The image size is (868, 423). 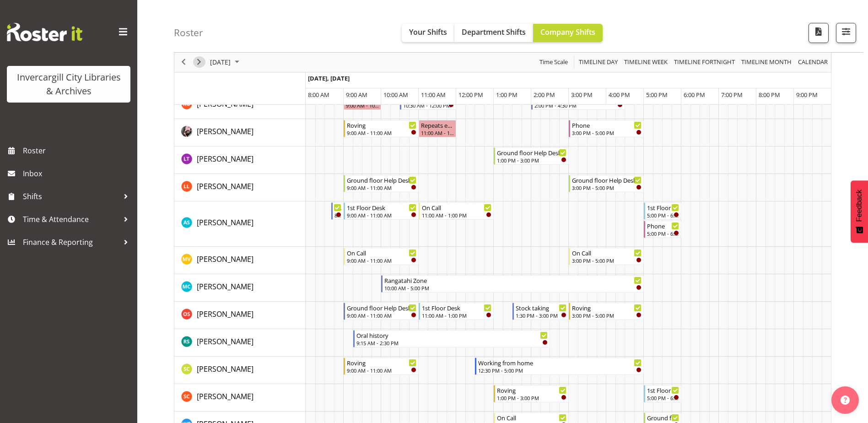 I want to click on div: Mandy Stenton"s event - 1st Floor Desk Begin From Thursday, September 25, 2025 at 5:00:00 PM GMT+..., so click(x=663, y=211).